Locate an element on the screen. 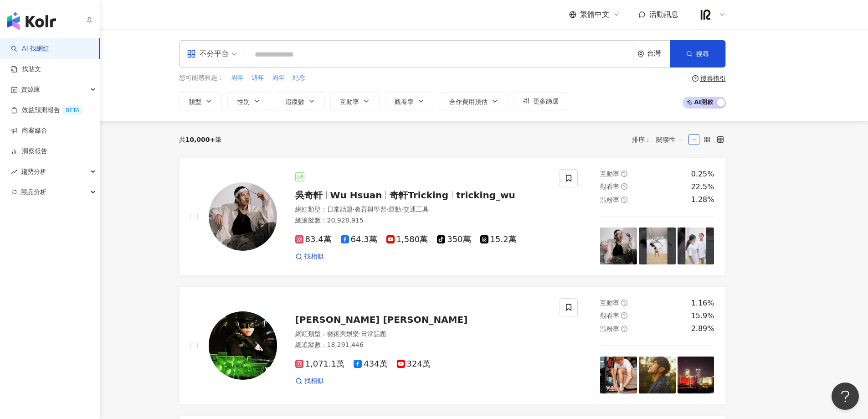 The height and width of the screenshot is (419, 868). a: 洞察報告 is located at coordinates (29, 151).